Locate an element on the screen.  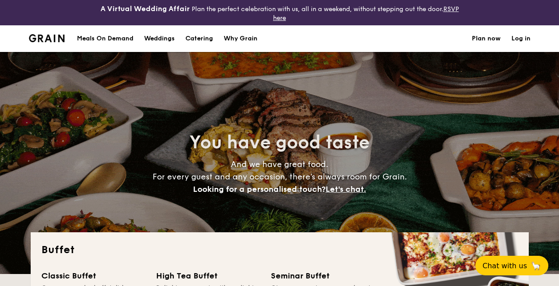
span: Looking for a personalised touch? is located at coordinates (259, 189).